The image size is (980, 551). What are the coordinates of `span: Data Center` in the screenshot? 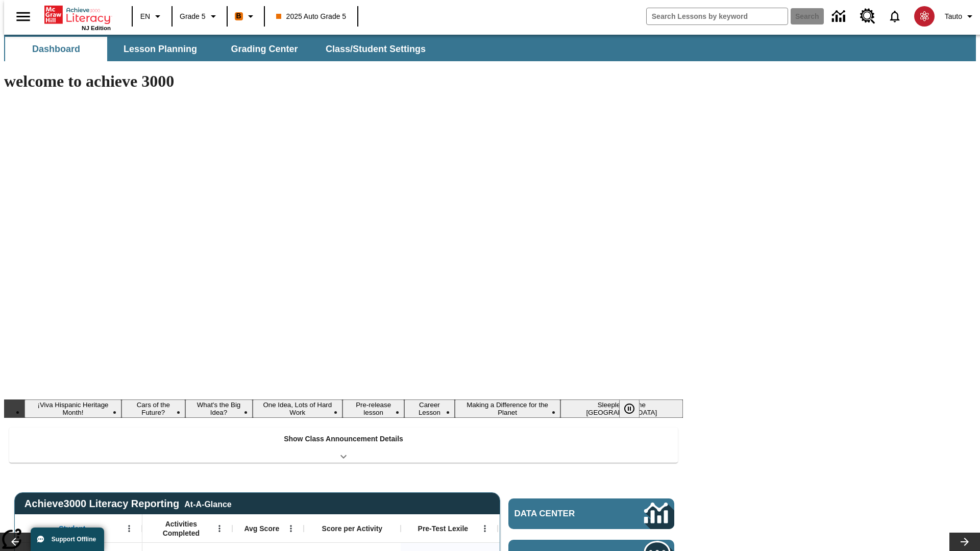 It's located at (562, 513).